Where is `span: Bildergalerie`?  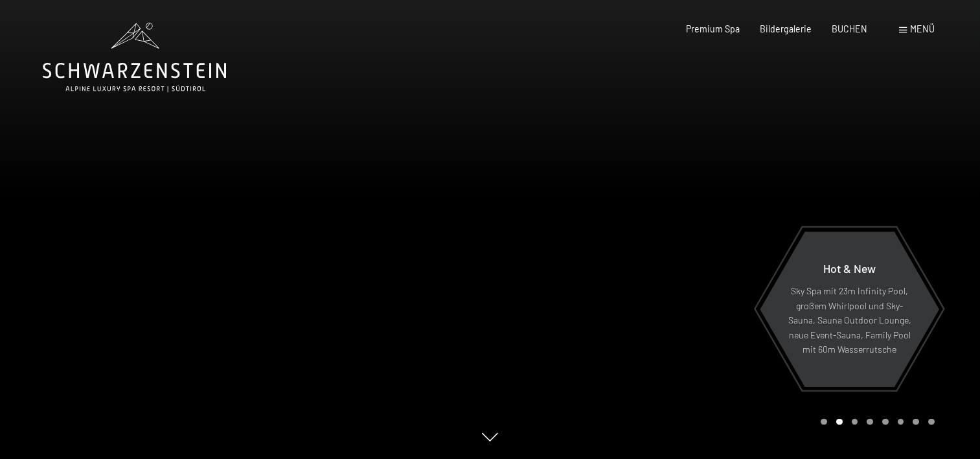 span: Bildergalerie is located at coordinates (785, 28).